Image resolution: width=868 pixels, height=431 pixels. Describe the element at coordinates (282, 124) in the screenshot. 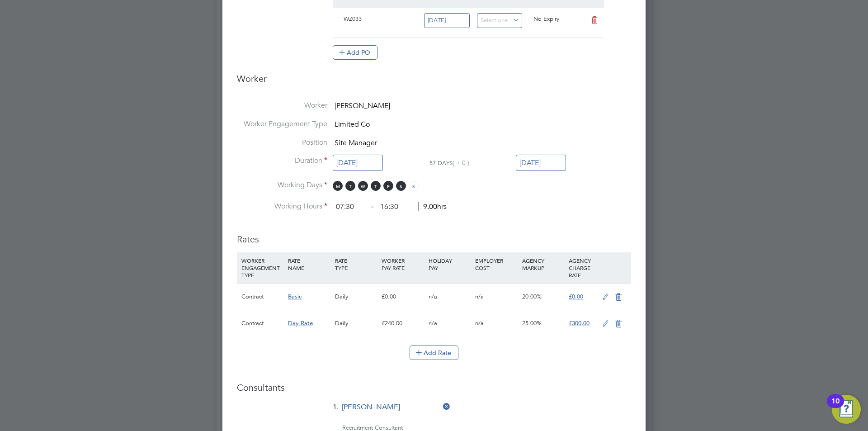

I see `label: Worker Engagement Type` at that location.